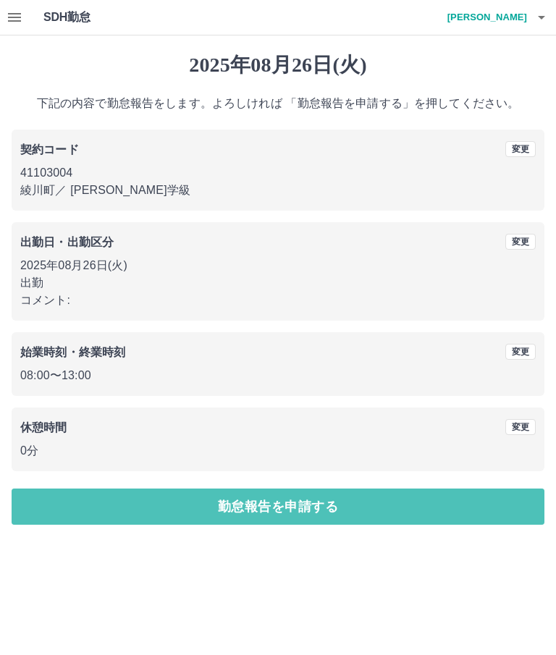 The width and height of the screenshot is (556, 655). Describe the element at coordinates (67, 242) in the screenshot. I see `b: 出勤日・出勤区分` at that location.